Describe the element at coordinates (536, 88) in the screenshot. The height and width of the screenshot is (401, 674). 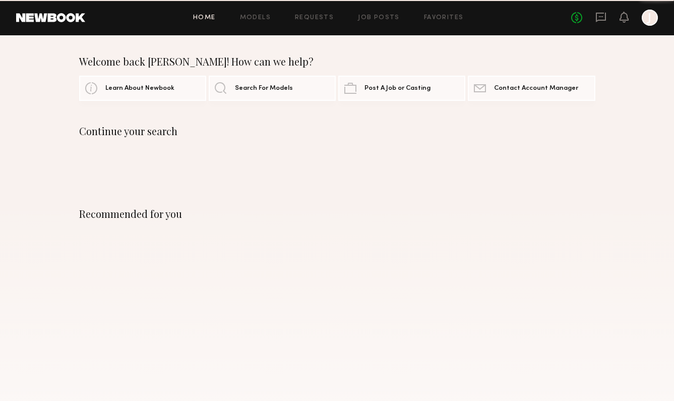
I see `span: Contact Account Manager` at that location.